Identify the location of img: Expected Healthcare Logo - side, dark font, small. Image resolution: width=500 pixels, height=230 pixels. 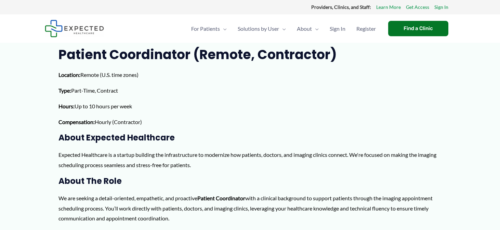
(74, 28).